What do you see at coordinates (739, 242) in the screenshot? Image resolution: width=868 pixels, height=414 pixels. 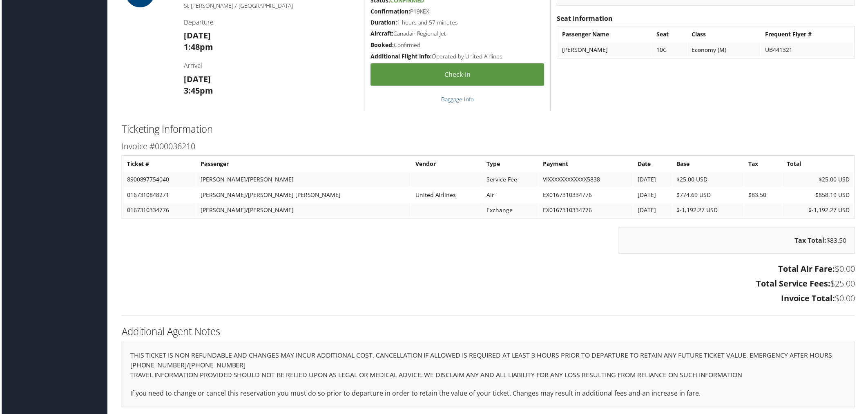 I see `div: $83.50` at bounding box center [739, 242].